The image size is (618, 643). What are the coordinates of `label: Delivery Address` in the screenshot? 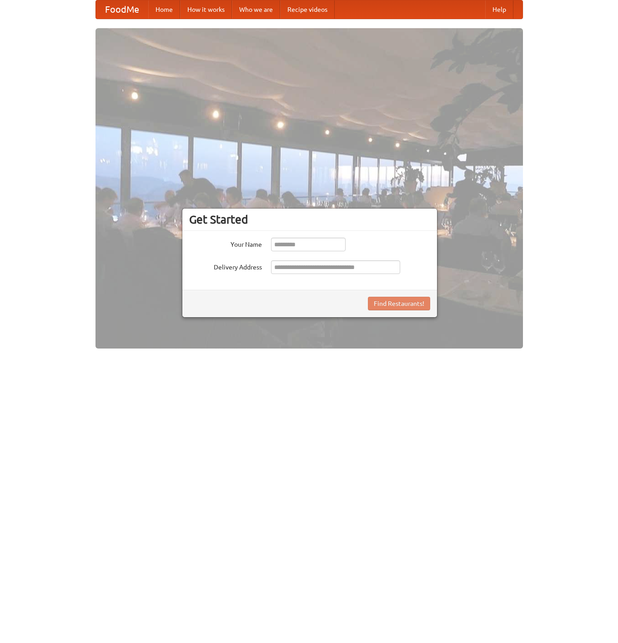 It's located at (225, 266).